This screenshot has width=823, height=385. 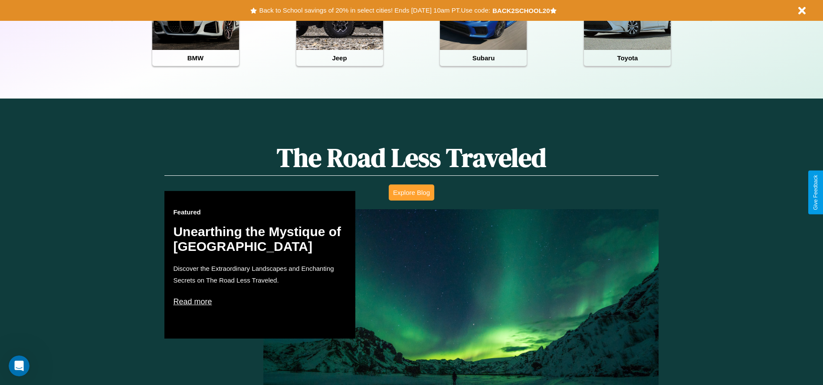 What do you see at coordinates (260, 302) in the screenshot?
I see `p: Read more` at bounding box center [260, 302].